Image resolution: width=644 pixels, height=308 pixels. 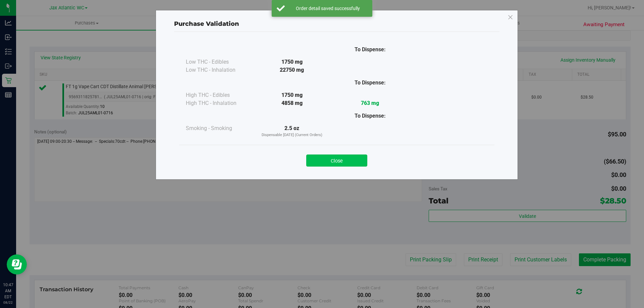 I want to click on div: Order detail saved successfully, so click(x=328, y=9).